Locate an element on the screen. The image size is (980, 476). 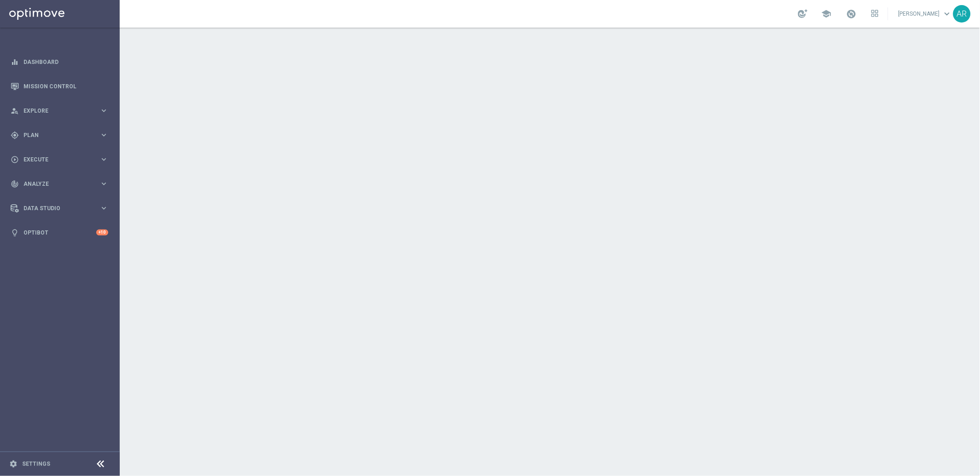
i: play_circle_outline is located at coordinates (15, 160).